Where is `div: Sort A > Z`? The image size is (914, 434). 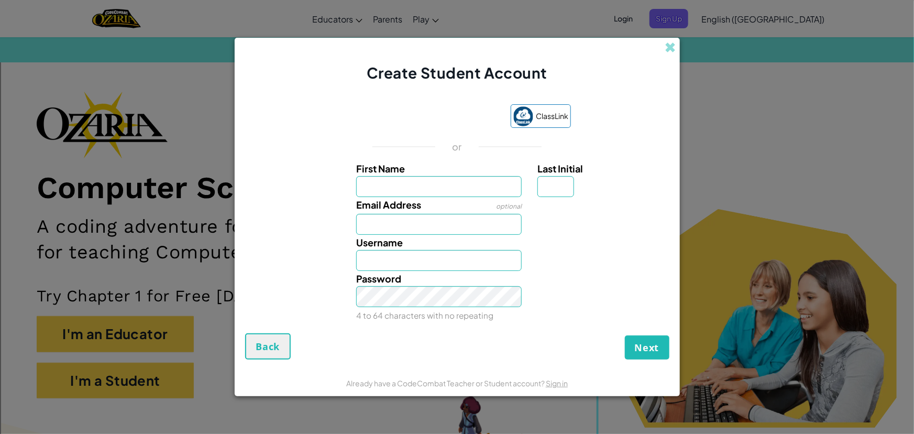
div: Sort A > Z is located at coordinates (457, 9).